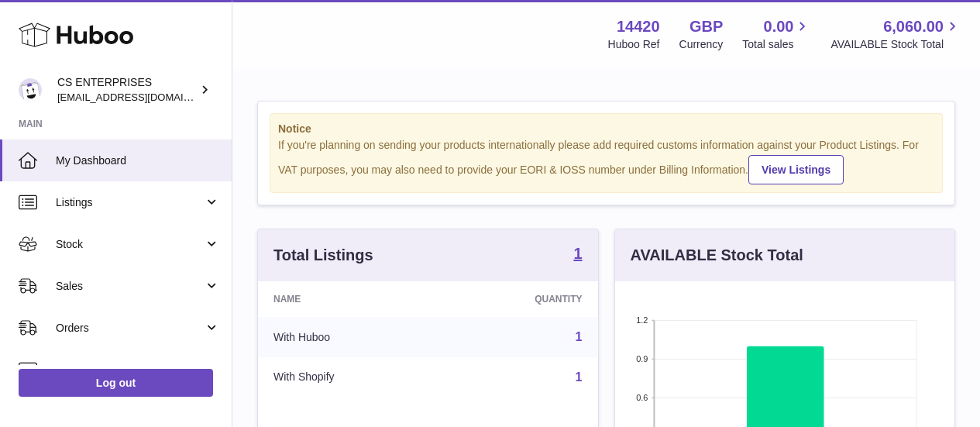  What do you see at coordinates (138, 161) in the screenshot?
I see `span: My Dashboard` at bounding box center [138, 161].